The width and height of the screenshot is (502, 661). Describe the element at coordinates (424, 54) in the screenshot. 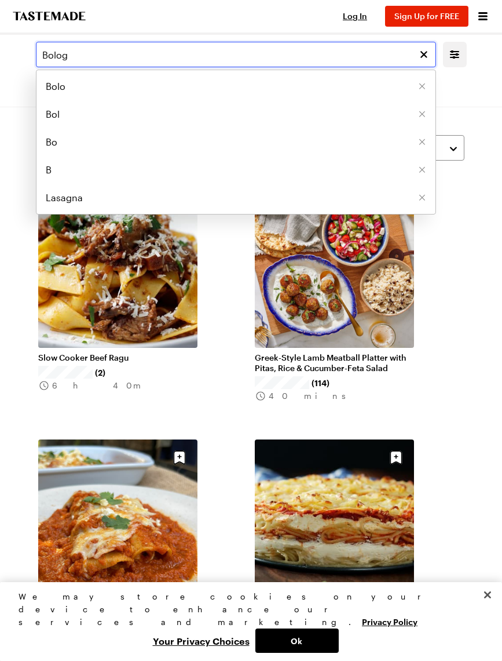

I see `button: Clear search` at that location.